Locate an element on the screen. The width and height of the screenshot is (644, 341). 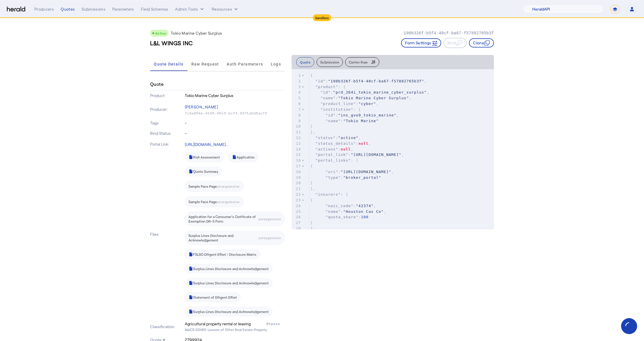
div: 26 is located at coordinates (297, 218).